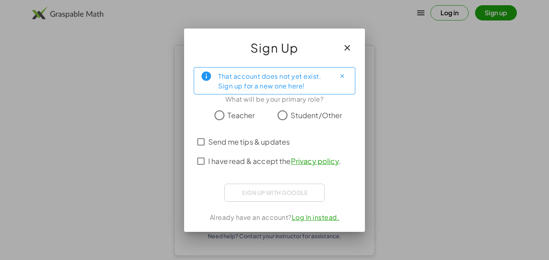 This screenshot has height=260, width=549. Describe the element at coordinates (274, 99) in the screenshot. I see `div: What will be your primary role?` at that location.